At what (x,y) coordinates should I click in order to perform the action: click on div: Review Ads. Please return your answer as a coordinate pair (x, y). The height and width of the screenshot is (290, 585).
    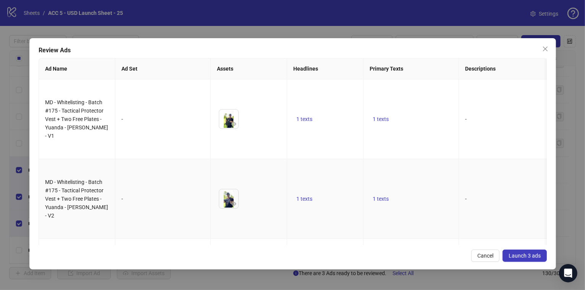
    Looking at the image, I should click on (293, 50).